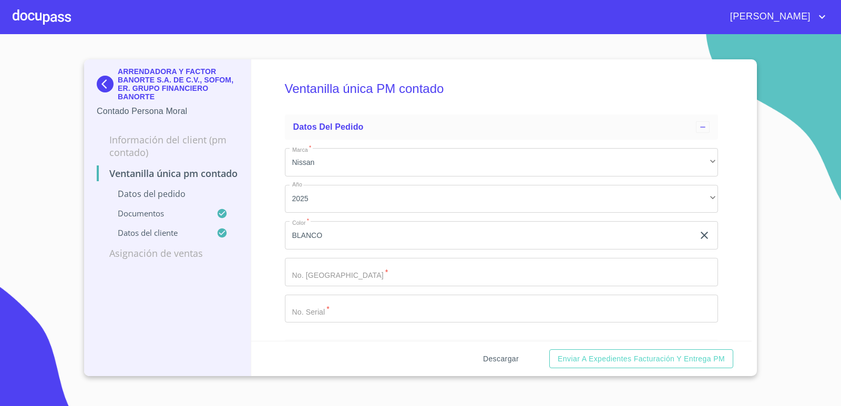 The height and width of the screenshot is (406, 841). I want to click on span: Descargar, so click(501, 359).